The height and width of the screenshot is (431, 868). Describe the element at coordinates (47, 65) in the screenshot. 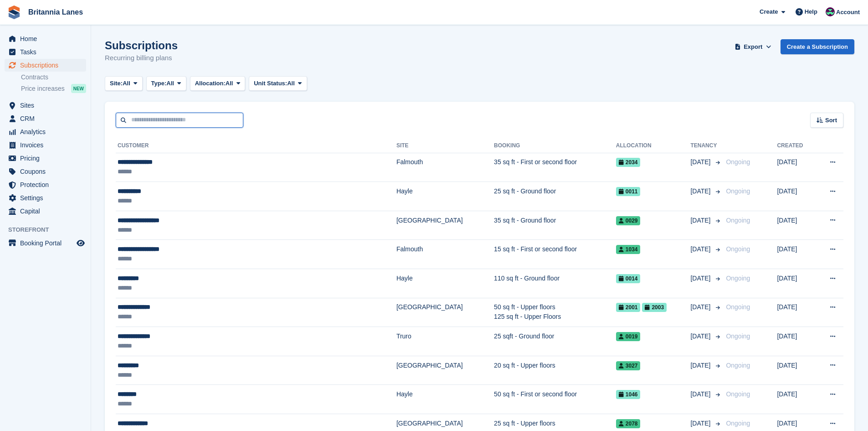

I see `span: Subscriptions` at that location.